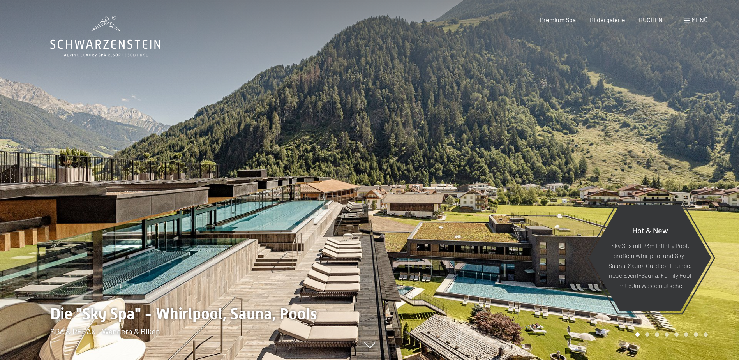 The image size is (739, 360). Describe the element at coordinates (651, 19) in the screenshot. I see `a: BUCHEN` at that location.